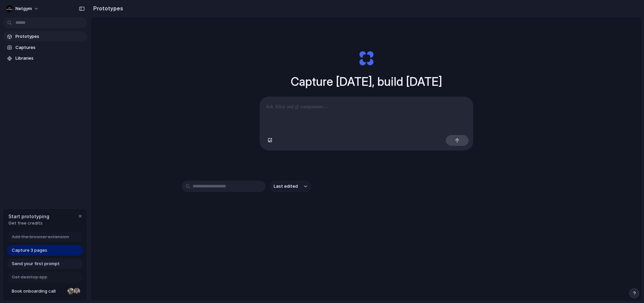 The image size is (644, 303). I want to click on span: Start prototyping, so click(29, 216).